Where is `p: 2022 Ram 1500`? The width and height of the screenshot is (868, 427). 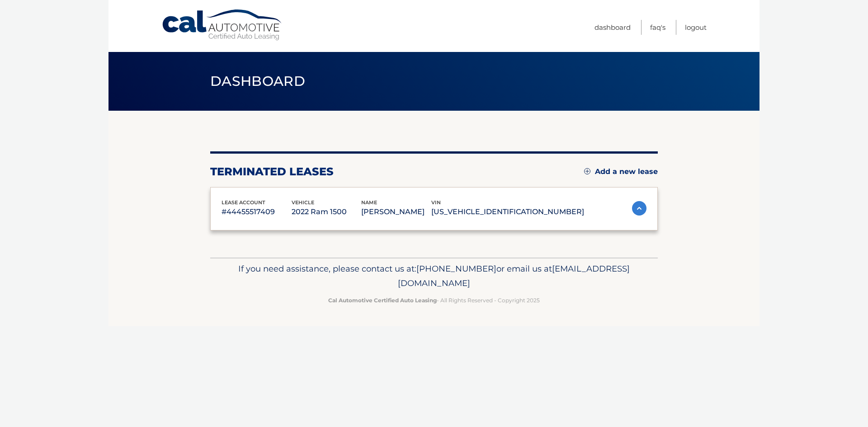
p: 2022 Ram 1500 is located at coordinates (326, 212).